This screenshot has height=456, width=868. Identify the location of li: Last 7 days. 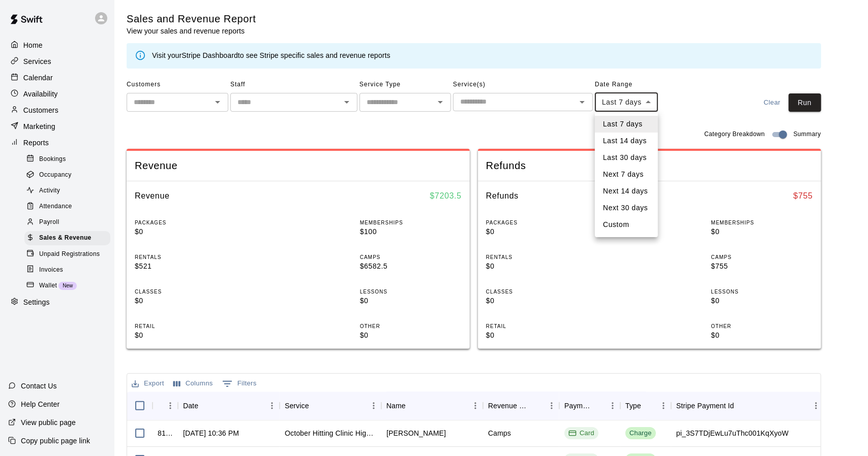
(627, 124).